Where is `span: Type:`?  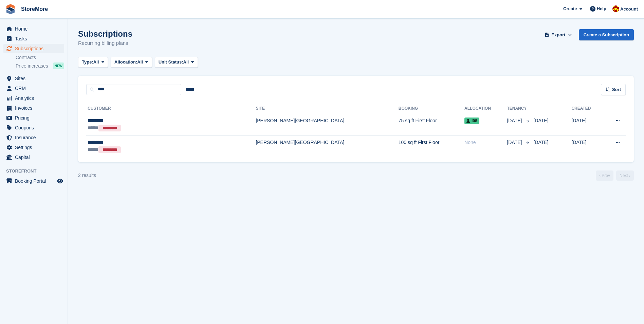 span: Type: is located at coordinates (87, 62).